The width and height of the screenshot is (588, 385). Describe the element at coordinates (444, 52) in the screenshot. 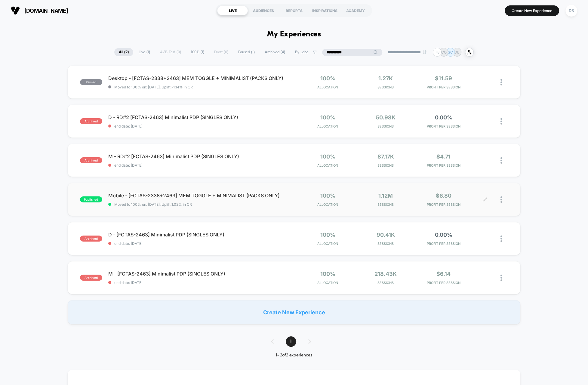

I see `p: CO` at that location.